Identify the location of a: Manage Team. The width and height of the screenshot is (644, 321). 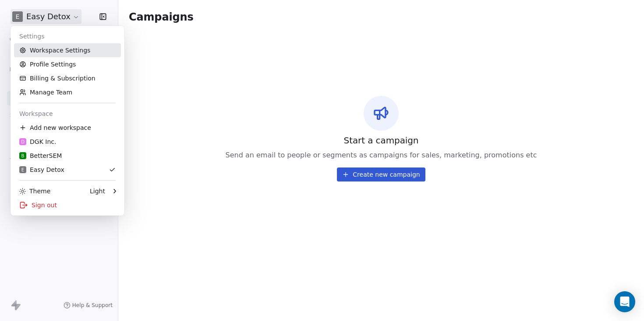
(67, 93).